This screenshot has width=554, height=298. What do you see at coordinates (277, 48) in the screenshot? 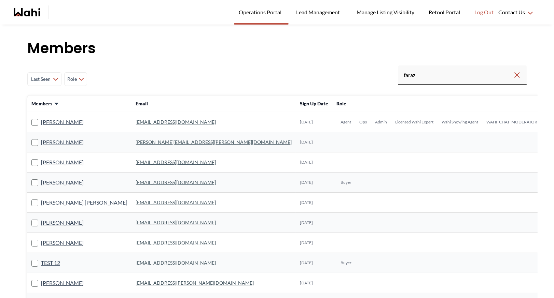
I see `h1: Members` at bounding box center [277, 48].